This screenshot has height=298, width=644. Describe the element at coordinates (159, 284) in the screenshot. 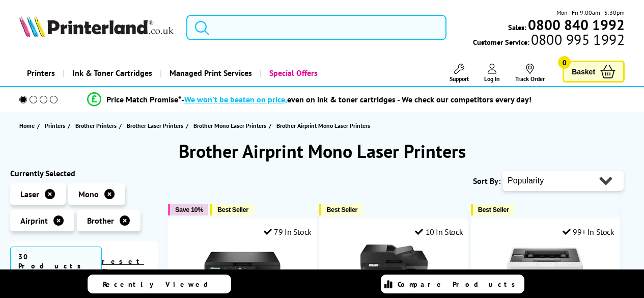

I see `a: Recently Viewed` at that location.